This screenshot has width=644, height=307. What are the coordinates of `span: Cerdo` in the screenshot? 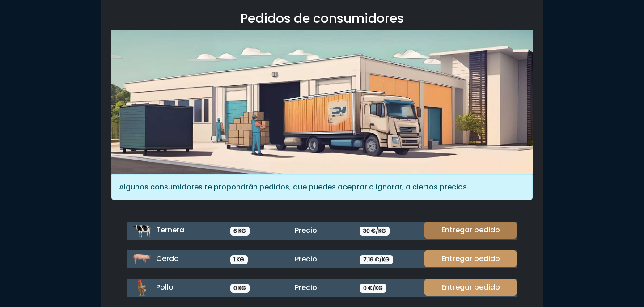 It's located at (167, 258).